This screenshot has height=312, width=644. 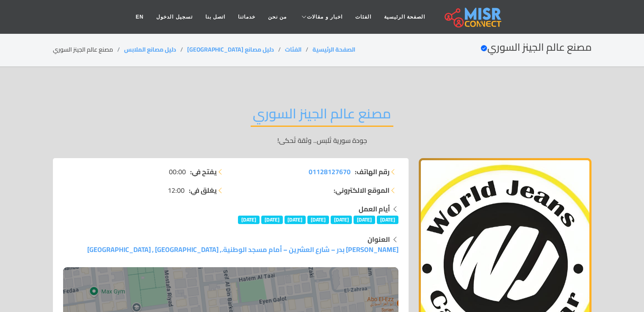 I want to click on p: جودة سورية تُلبس.. وثقة تُحكى!, so click(x=322, y=141).